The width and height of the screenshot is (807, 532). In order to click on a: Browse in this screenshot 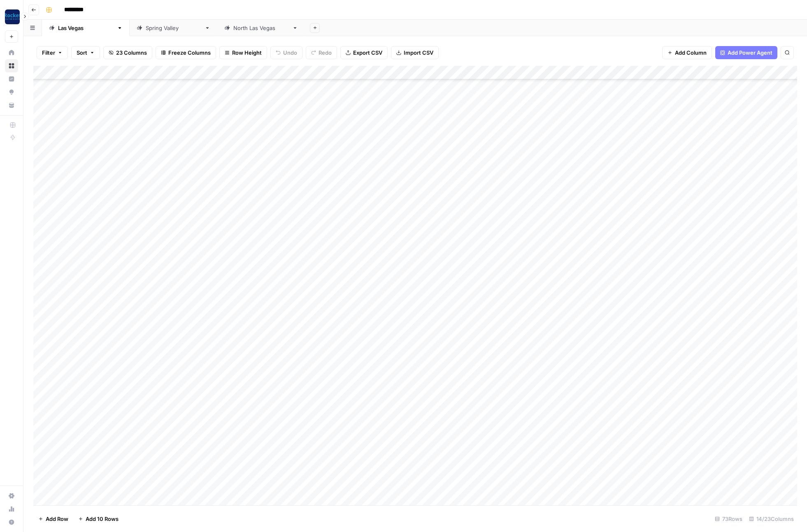, I will do `click(11, 66)`.